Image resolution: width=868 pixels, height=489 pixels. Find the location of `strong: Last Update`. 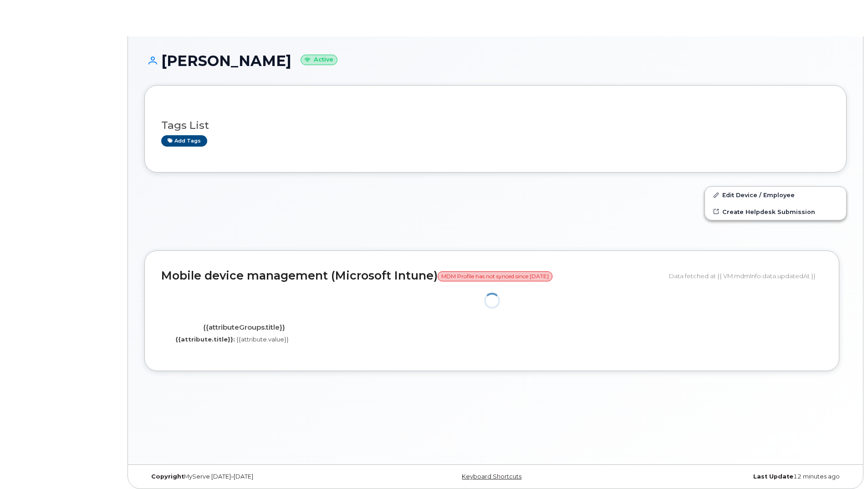

strong: Last Update is located at coordinates (773, 476).